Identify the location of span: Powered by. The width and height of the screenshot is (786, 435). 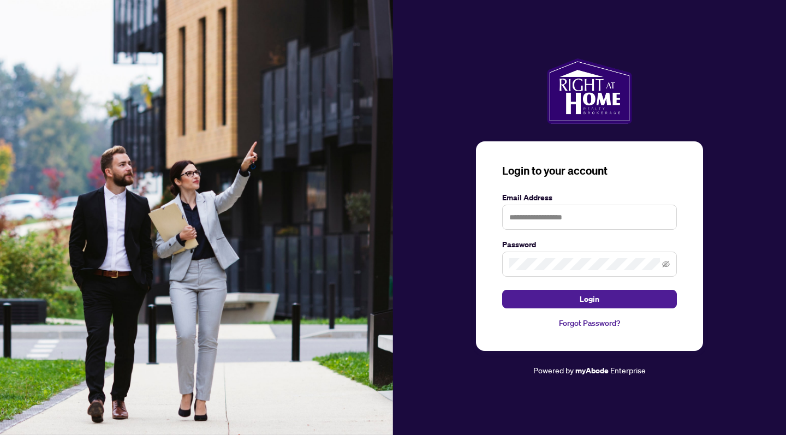
(554, 370).